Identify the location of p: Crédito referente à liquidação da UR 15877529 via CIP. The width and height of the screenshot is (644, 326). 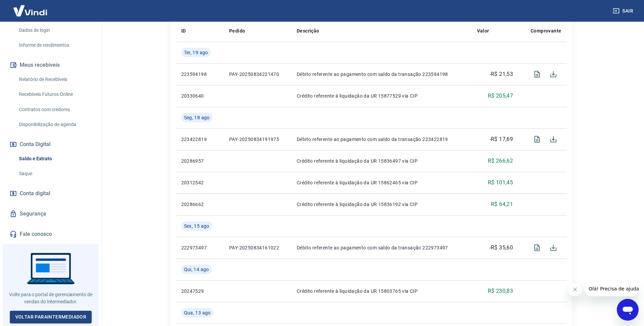
(381, 96).